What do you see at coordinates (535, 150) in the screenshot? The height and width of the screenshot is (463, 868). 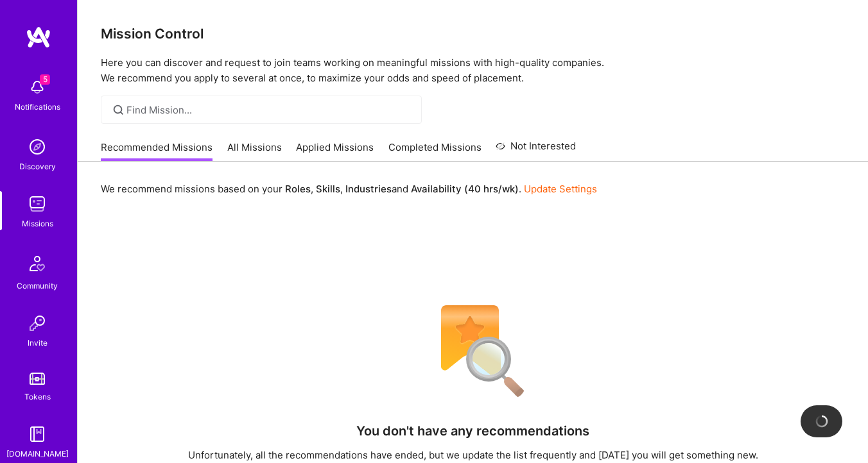 I see `a: Not Interested` at bounding box center [535, 150].